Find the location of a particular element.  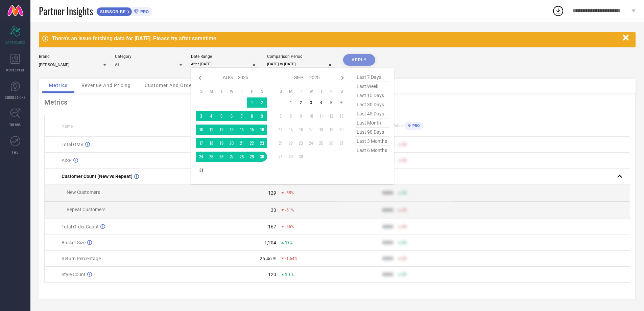

td: Fri Aug 01 2025 is located at coordinates (252, 102).